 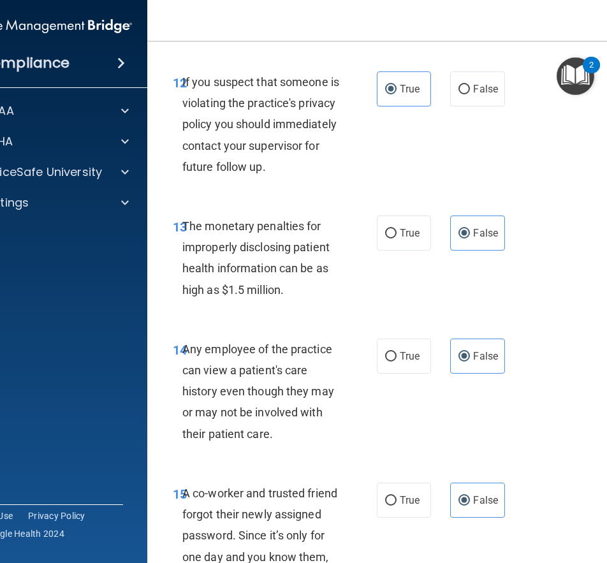 I want to click on span: 14, so click(x=180, y=350).